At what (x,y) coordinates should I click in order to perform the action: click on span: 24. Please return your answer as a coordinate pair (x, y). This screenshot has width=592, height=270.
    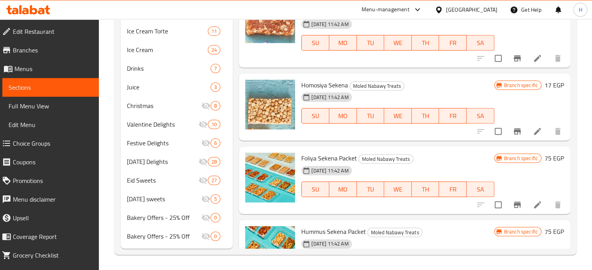
    Looking at the image, I should click on (214, 50).